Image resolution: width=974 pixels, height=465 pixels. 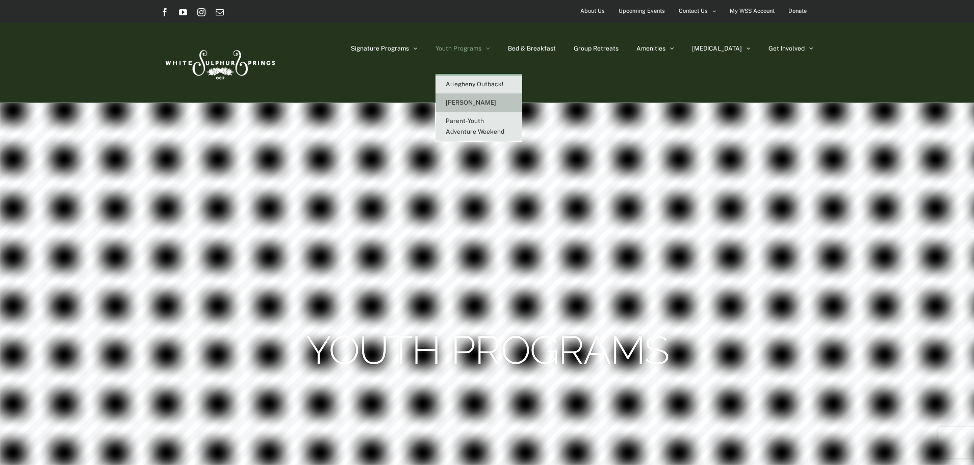 What do you see at coordinates (474, 84) in the screenshot?
I see `span: Allegheny Outback!` at bounding box center [474, 84].